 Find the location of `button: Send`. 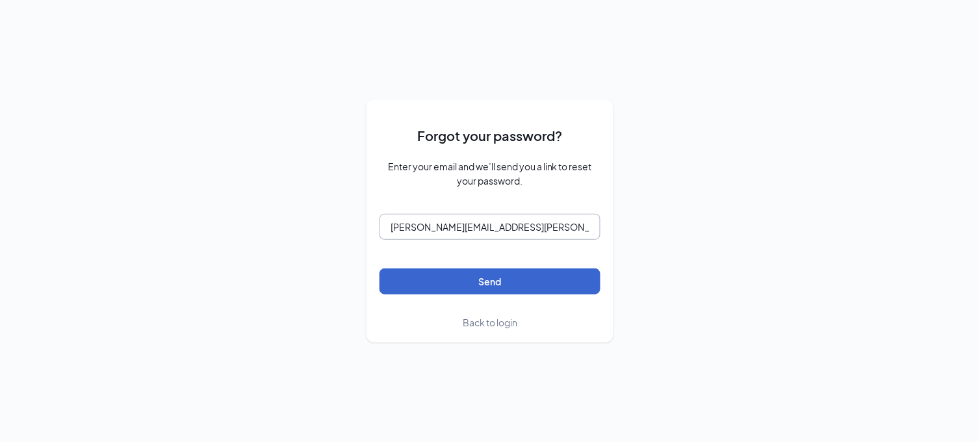

button: Send is located at coordinates (490, 282).